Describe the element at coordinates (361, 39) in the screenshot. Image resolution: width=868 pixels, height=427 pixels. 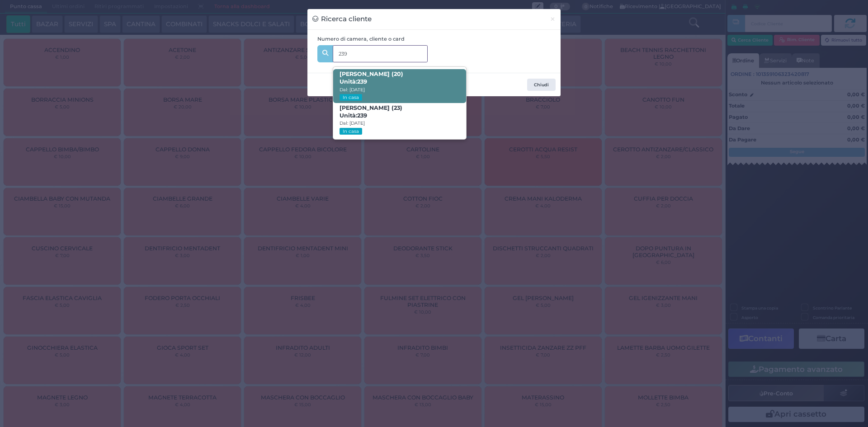
I see `label: Numero di camera, cliente o card` at that location.